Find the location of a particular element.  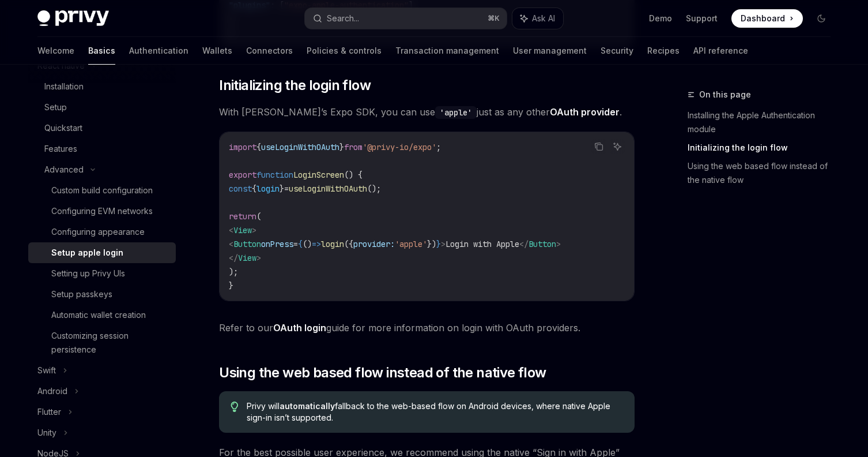

a: Features is located at coordinates (102, 148).